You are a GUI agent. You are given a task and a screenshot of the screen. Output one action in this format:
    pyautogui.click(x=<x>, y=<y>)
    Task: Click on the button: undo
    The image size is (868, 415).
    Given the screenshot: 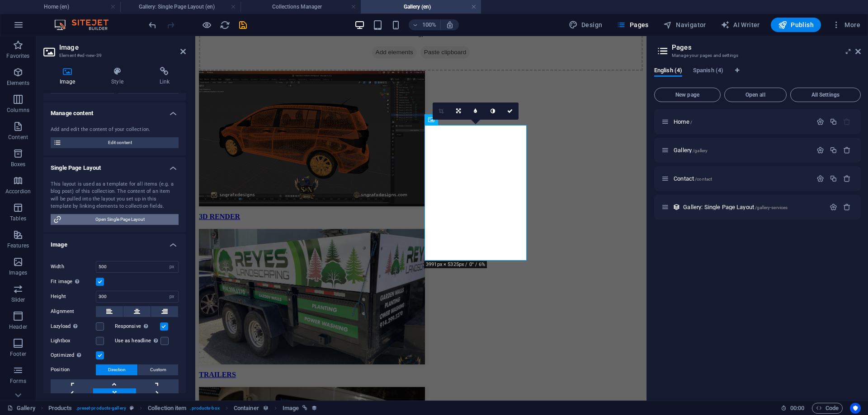 What is the action you would take?
    pyautogui.click(x=152, y=25)
    